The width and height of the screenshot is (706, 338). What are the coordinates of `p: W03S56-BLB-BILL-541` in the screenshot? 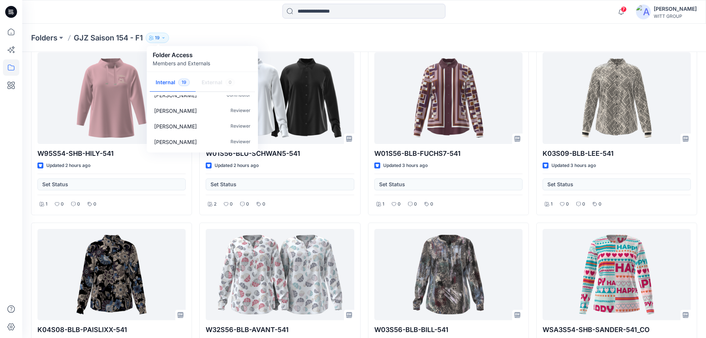 It's located at (449, 330).